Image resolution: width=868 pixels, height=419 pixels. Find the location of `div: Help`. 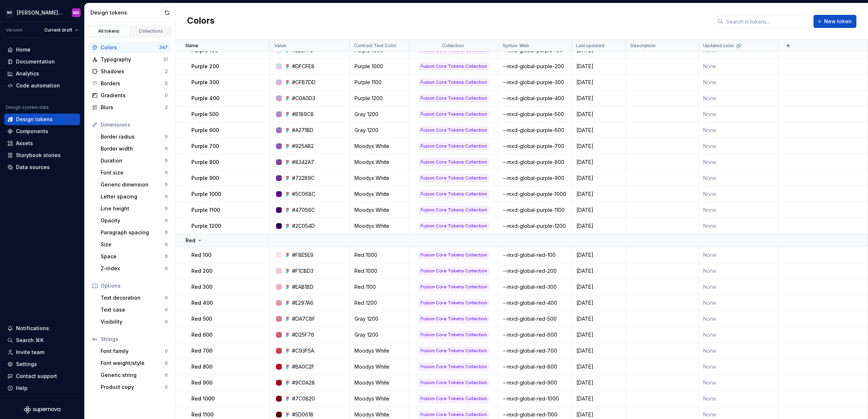

div: Help is located at coordinates (22, 389).